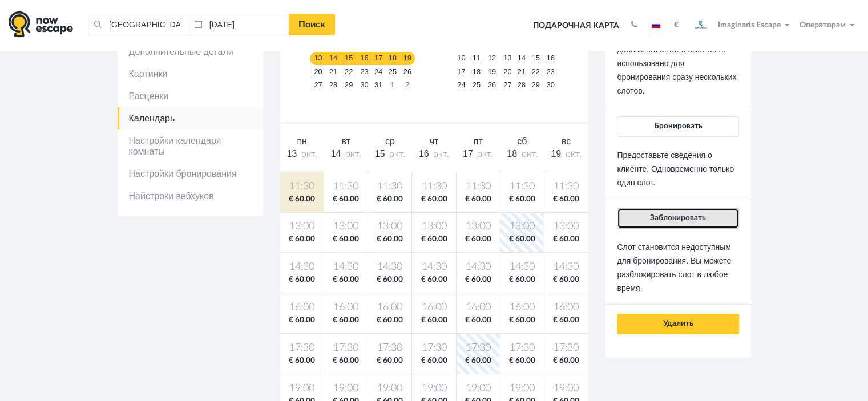  I want to click on a: 14, so click(521, 58).